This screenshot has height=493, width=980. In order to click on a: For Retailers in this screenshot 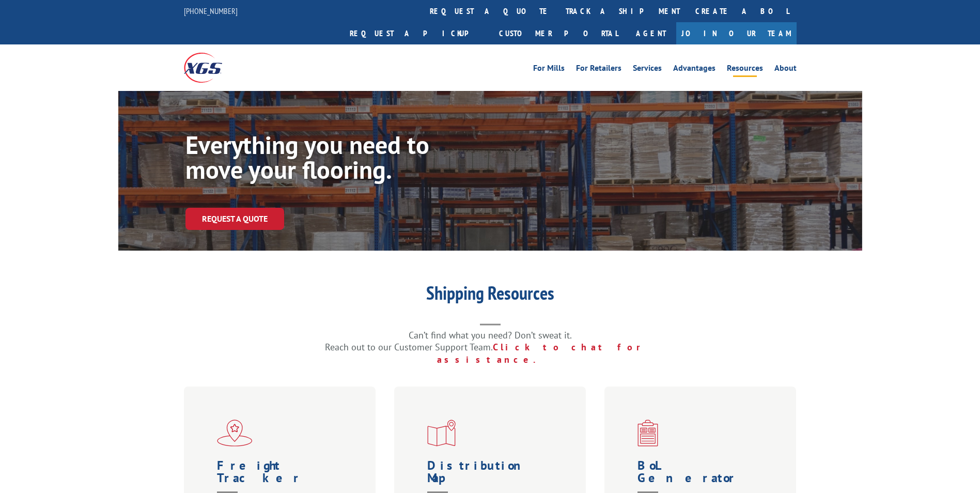, I will do `click(599, 70)`.